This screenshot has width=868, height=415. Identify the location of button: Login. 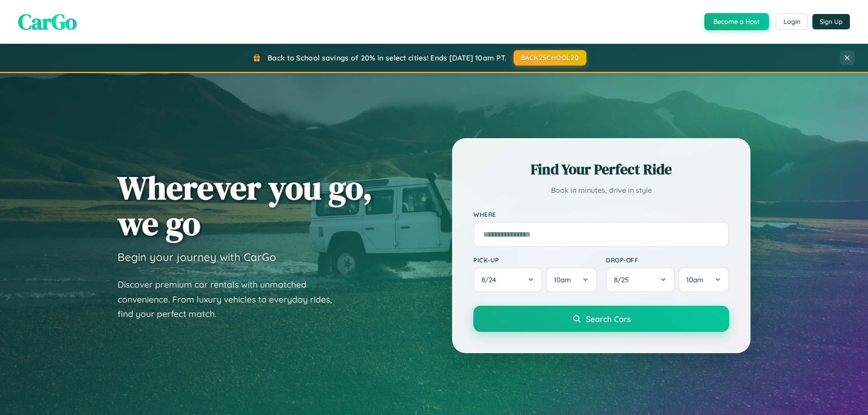
(792, 21).